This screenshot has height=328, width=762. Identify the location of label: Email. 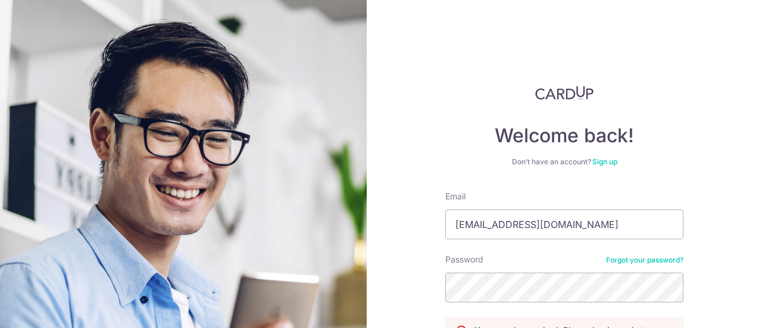
(456, 197).